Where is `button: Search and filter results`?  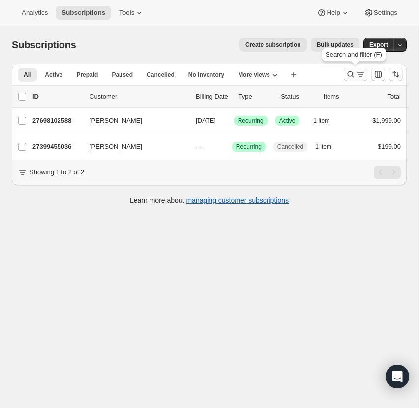 button: Search and filter results is located at coordinates (356, 74).